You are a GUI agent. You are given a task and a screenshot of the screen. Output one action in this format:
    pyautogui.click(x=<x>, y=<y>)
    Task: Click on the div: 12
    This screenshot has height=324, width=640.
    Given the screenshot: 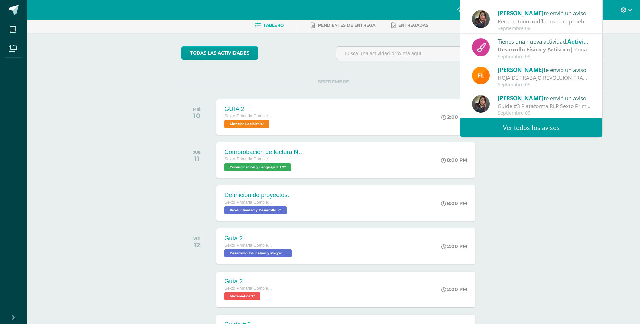 What is the action you would take?
    pyautogui.click(x=197, y=245)
    